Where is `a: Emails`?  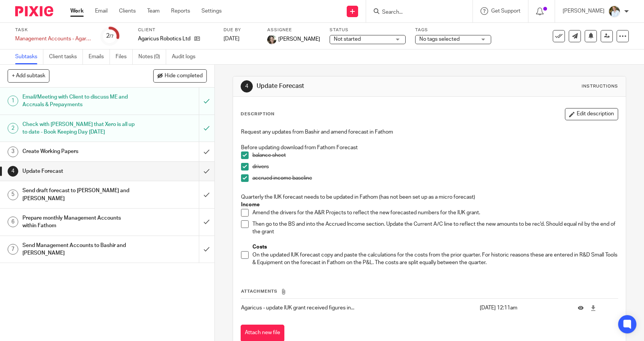
a: Emails is located at coordinates (99, 57).